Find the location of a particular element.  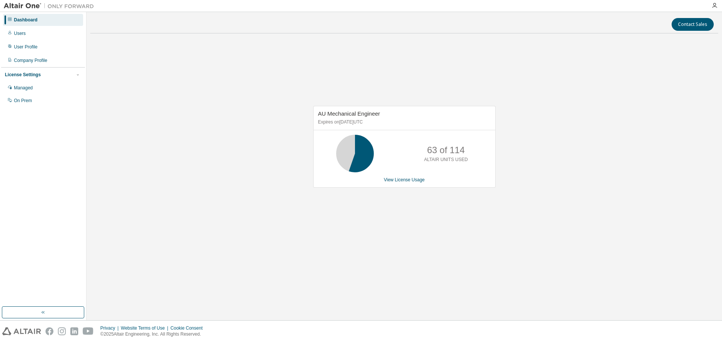

span: AU Mechanical Engineer is located at coordinates (349, 114).